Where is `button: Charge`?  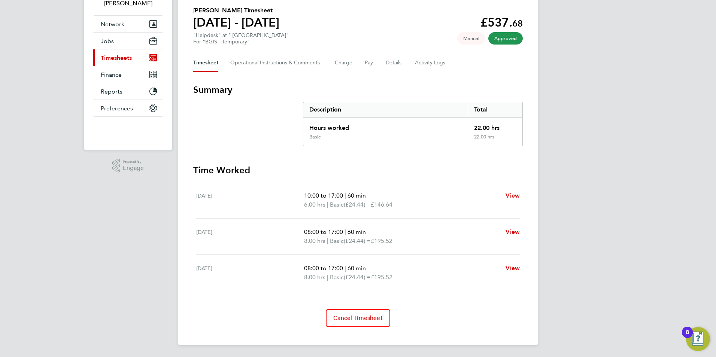
button: Charge is located at coordinates (344, 63).